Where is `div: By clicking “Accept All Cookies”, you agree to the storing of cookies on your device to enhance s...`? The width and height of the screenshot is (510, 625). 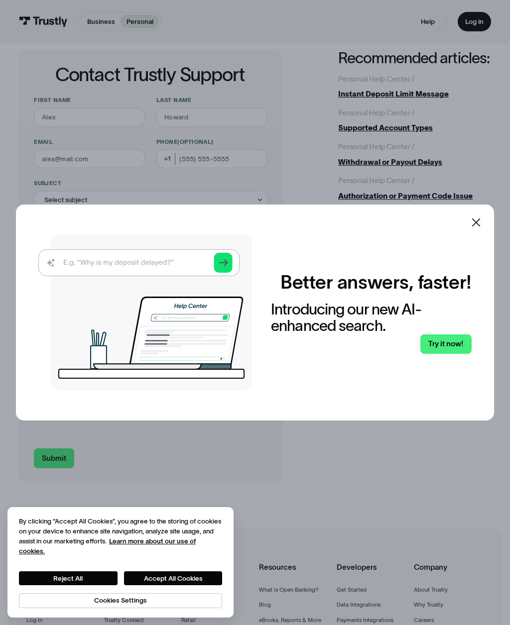 div: By clicking “Accept All Cookies”, you agree to the storing of cookies on your device to enhance s... is located at coordinates (121, 537).